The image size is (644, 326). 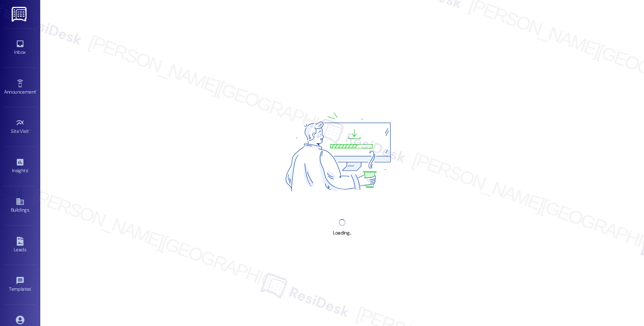 What do you see at coordinates (21, 206) in the screenshot?
I see `a: Buildings` at bounding box center [21, 206].